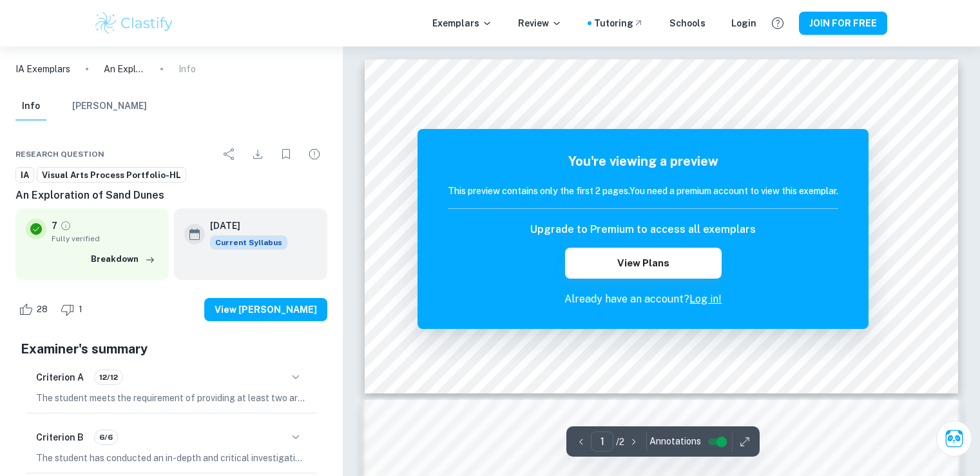 This screenshot has height=476, width=980. Describe the element at coordinates (105, 238) in the screenshot. I see `span: Fully verified` at that location.